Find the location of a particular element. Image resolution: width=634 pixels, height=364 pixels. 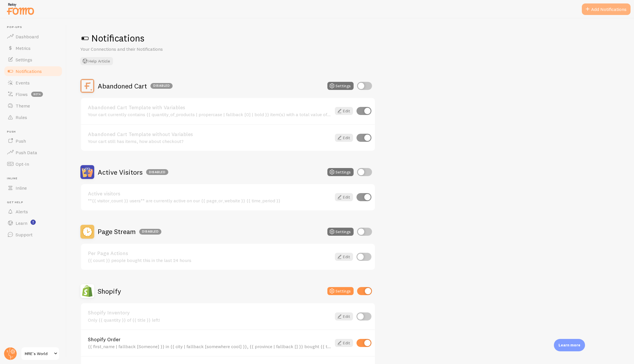

span: Learn is located at coordinates (22, 223).